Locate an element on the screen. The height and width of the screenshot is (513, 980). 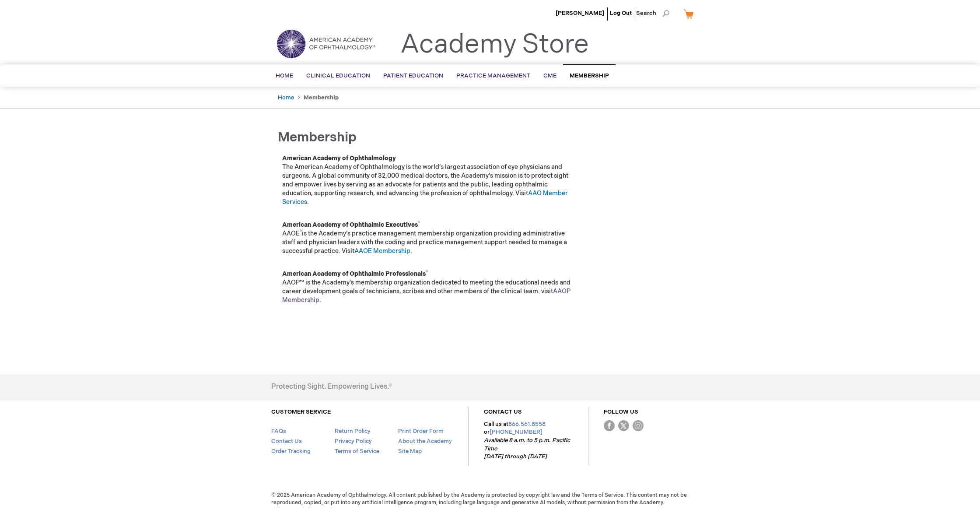
a: Home is located at coordinates (286, 98).